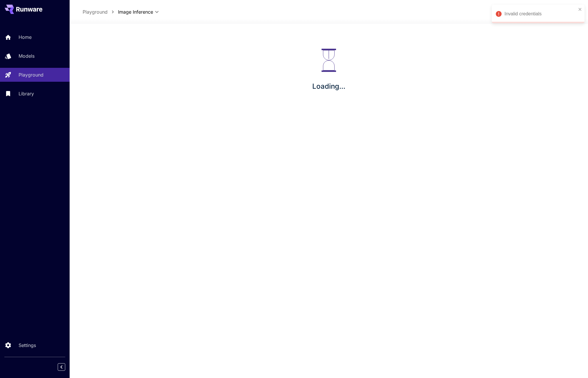 This screenshot has height=378, width=588. I want to click on button: close, so click(580, 10).